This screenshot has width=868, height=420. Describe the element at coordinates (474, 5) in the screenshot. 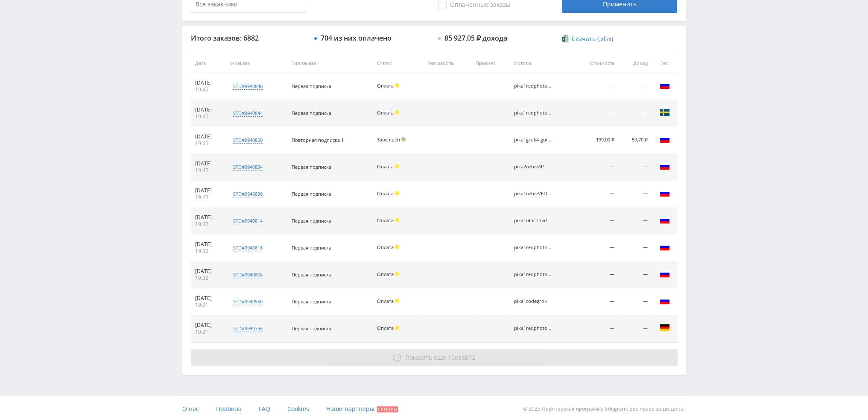

I see `span: Оплаченные заказы` at that location.